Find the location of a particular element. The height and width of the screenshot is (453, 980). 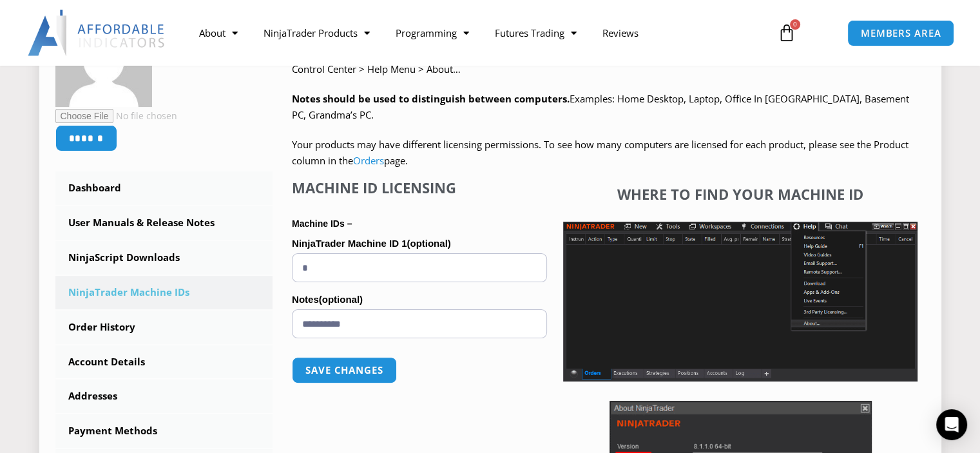

div: Open Intercom Messenger is located at coordinates (951, 424).